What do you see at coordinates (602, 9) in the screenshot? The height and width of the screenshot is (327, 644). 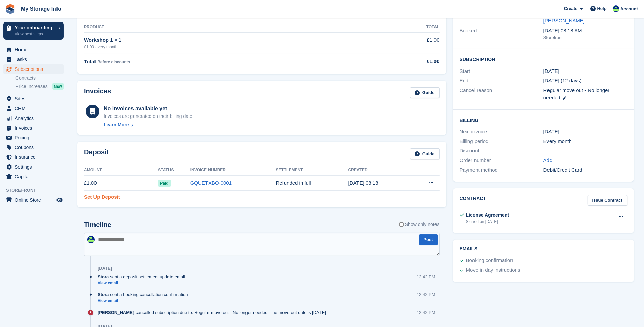 I see `span: Help` at bounding box center [602, 9].